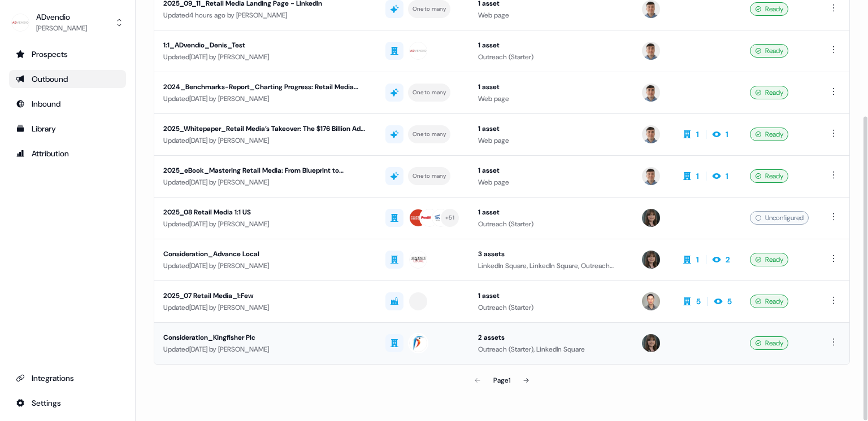  What do you see at coordinates (67, 153) in the screenshot?
I see `a: Go to attribution` at bounding box center [67, 153].